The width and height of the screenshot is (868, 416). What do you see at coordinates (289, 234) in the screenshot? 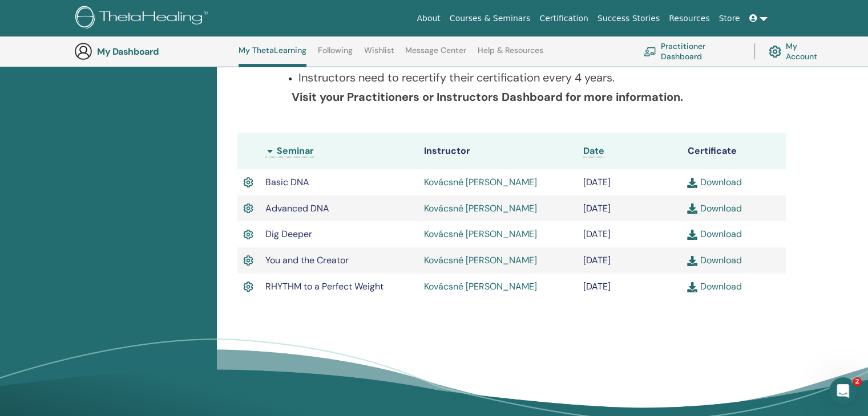
I see `span: Dig Deeper` at bounding box center [289, 234].